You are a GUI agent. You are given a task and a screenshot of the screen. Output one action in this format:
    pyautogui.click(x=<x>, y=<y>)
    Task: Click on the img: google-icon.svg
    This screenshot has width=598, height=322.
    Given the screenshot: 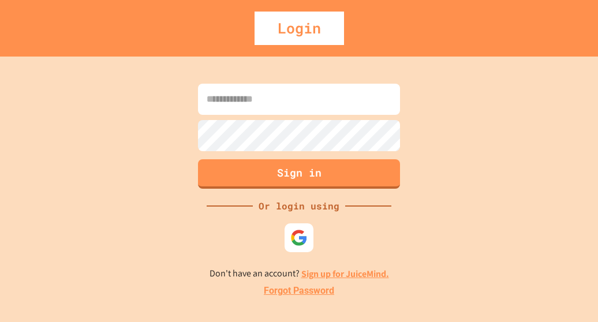 What is the action you would take?
    pyautogui.click(x=299, y=238)
    